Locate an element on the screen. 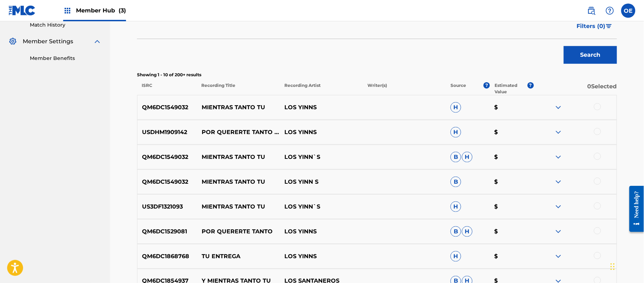 This screenshot has height=283, width=644. div: Help is located at coordinates (610, 11).